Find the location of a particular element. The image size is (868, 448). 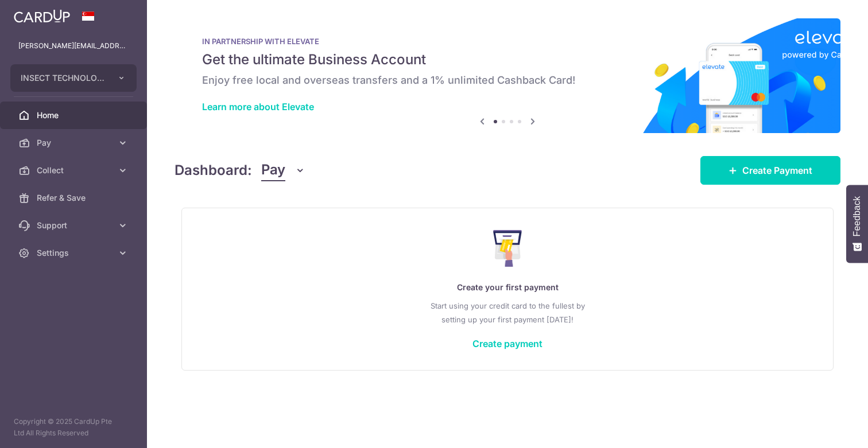

span: Create Payment is located at coordinates (778, 171).